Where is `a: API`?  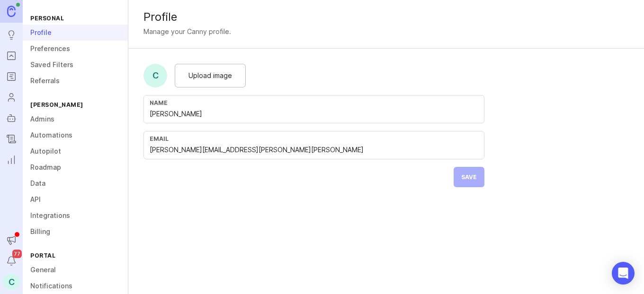 a: API is located at coordinates (75, 199).